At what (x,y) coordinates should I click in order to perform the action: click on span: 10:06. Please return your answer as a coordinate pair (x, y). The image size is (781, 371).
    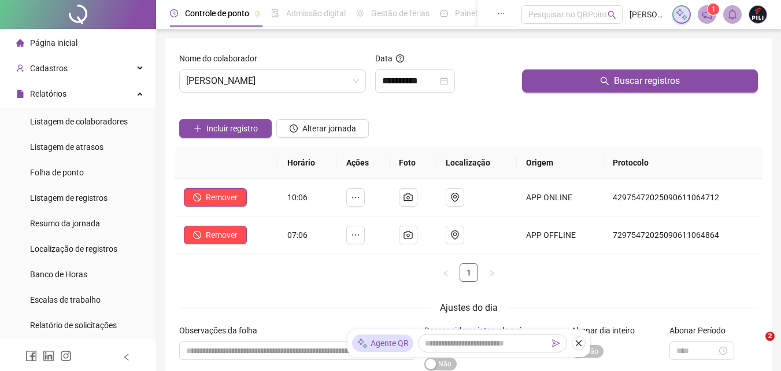
    Looking at the image, I should click on (297, 197).